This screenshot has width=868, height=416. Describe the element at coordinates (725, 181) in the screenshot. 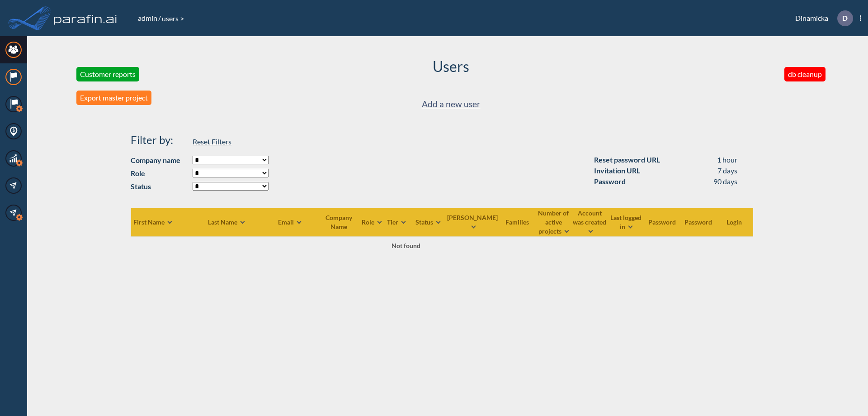

I see `div: 90 days` at that location.